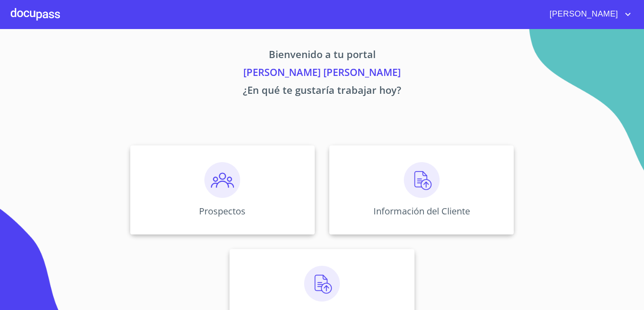  I want to click on img: prospectos.png, so click(222, 180).